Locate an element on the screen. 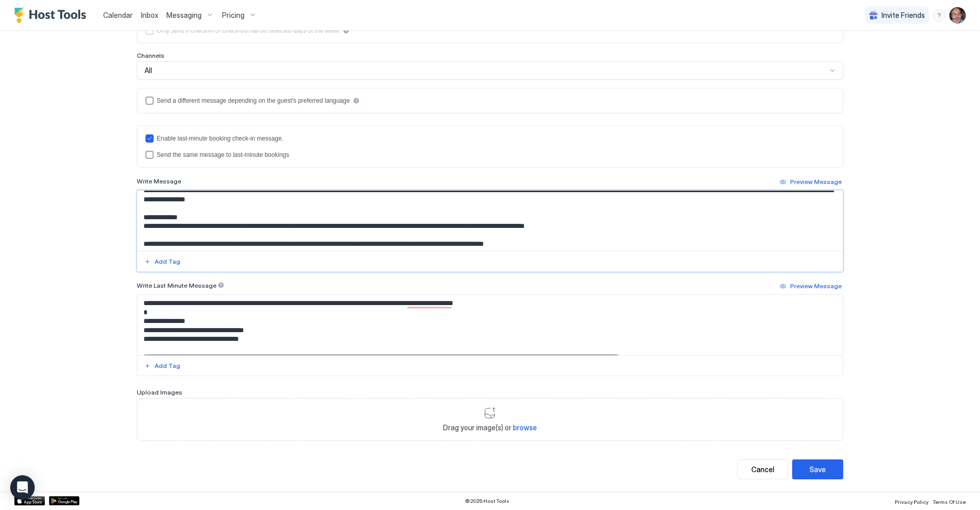  a: Calendar is located at coordinates (118, 15).